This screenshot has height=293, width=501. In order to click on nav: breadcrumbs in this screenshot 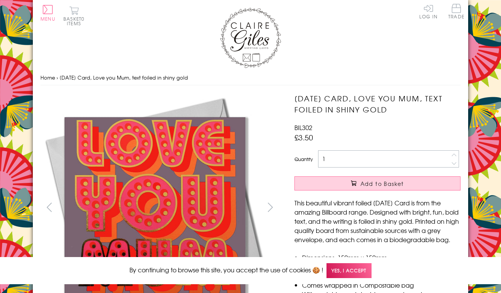, I will do `click(251, 78)`.